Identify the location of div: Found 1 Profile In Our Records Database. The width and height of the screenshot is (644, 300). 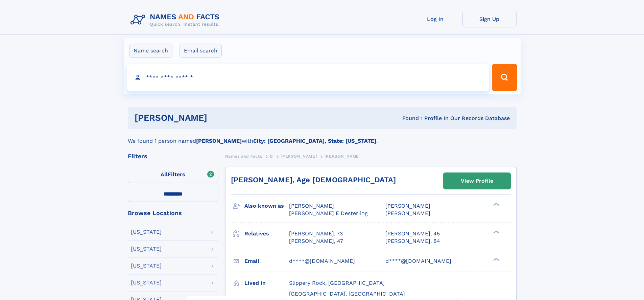
(407, 118).